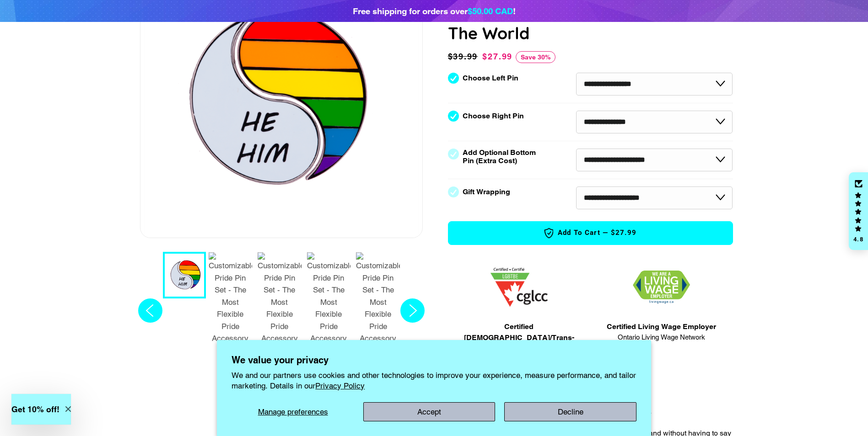 The image size is (868, 436). I want to click on label: Gift Wrapping, so click(486, 192).